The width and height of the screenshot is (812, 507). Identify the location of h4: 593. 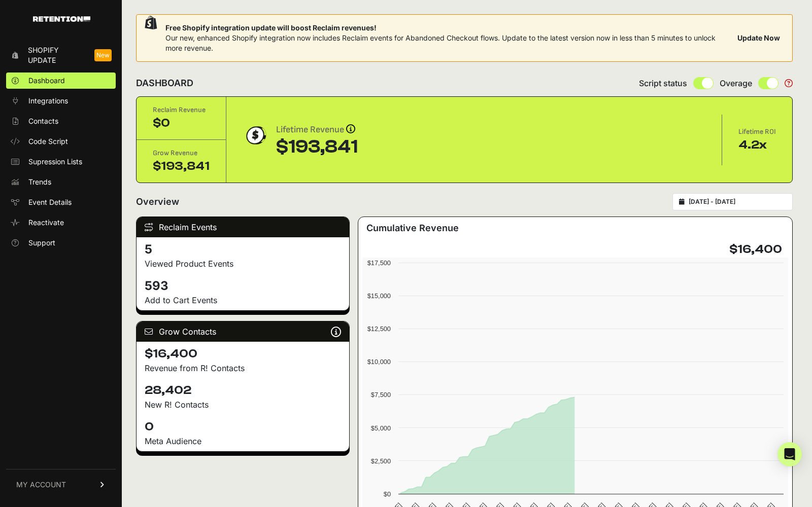
(242, 286).